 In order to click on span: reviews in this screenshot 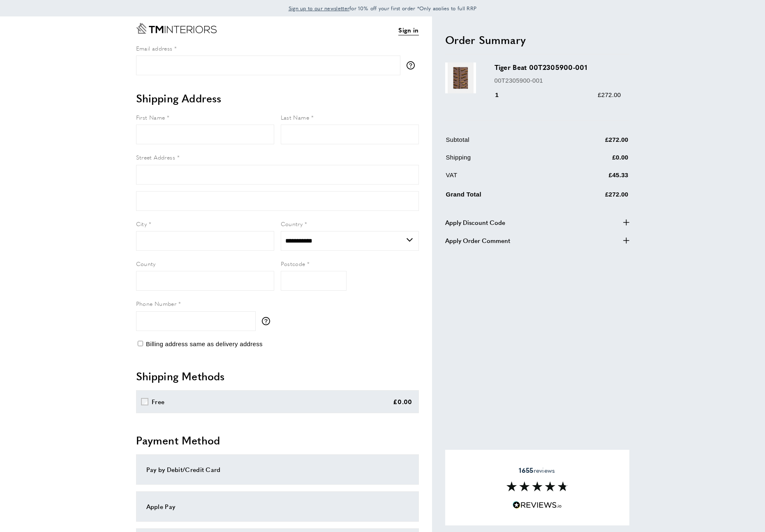, I will do `click(537, 470)`.